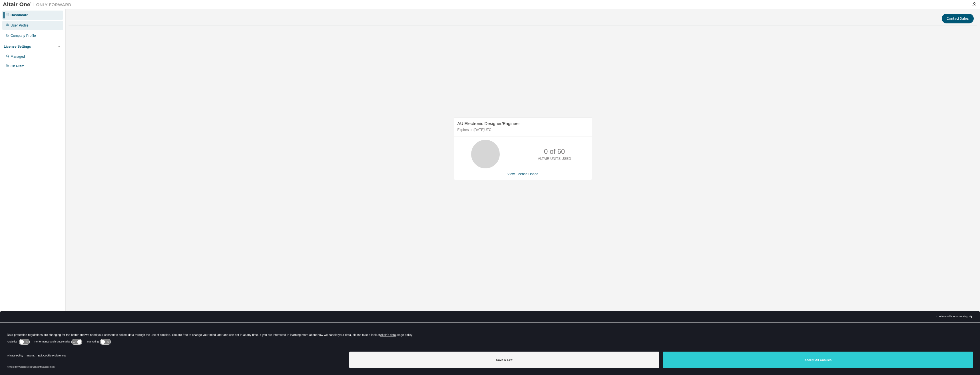 Image resolution: width=980 pixels, height=375 pixels. Describe the element at coordinates (39, 5) in the screenshot. I see `img: Altair One` at that location.